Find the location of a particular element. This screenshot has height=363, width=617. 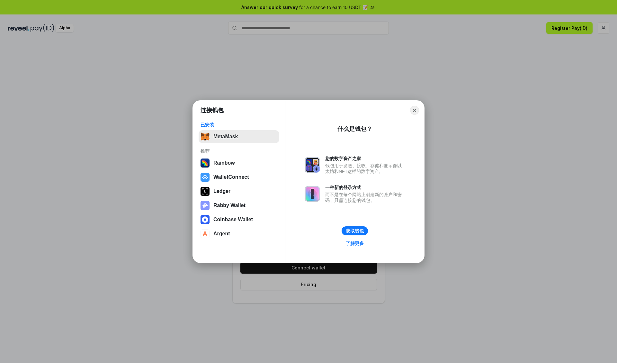

div: 您的数字资产之家 is located at coordinates (365, 158).